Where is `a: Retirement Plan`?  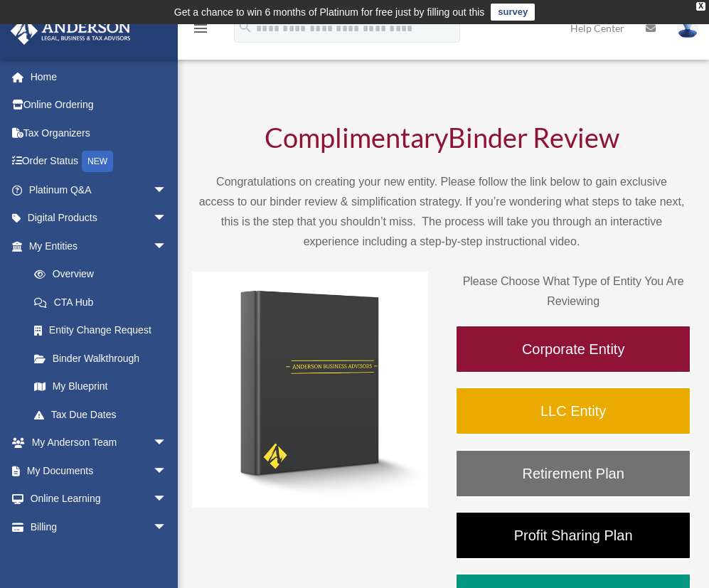
a: Retirement Plan is located at coordinates (573, 474).